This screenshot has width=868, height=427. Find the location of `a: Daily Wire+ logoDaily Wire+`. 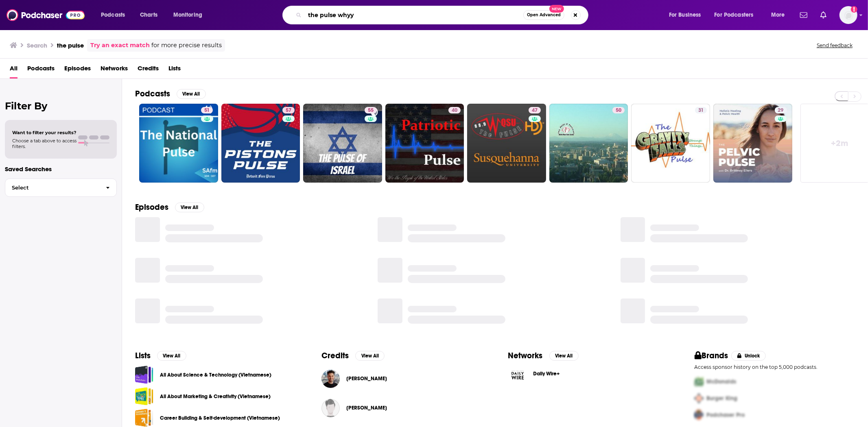

a: Daily Wire+ logoDaily Wire+ is located at coordinates (589, 375).